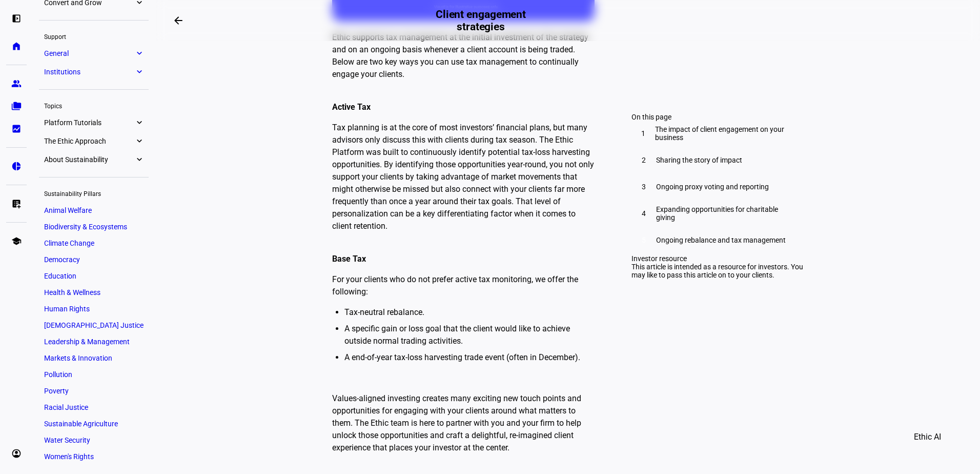  I want to click on a: Generalexpand_more, so click(94, 53).